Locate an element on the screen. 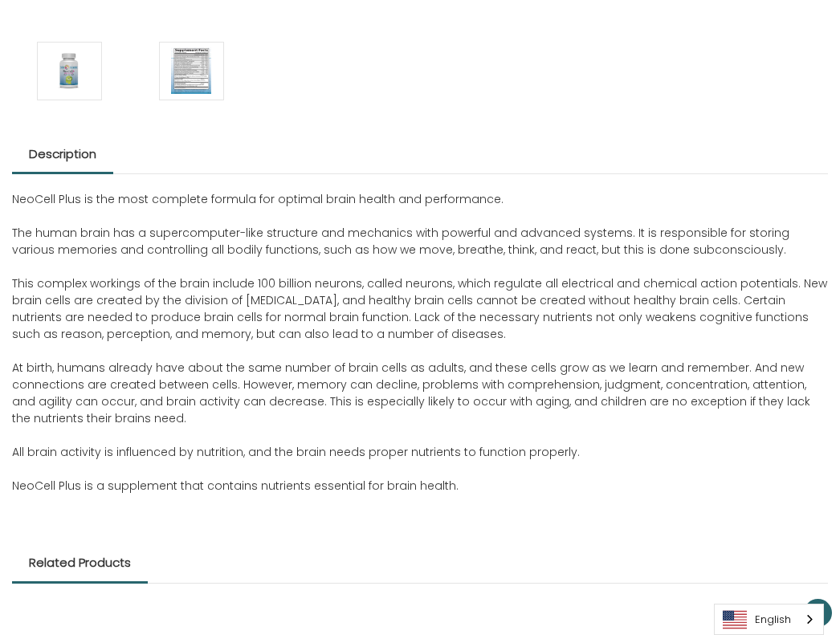  p: NeoCell Plus is the most complete formula for optimal brain health and performance. is located at coordinates (420, 199).